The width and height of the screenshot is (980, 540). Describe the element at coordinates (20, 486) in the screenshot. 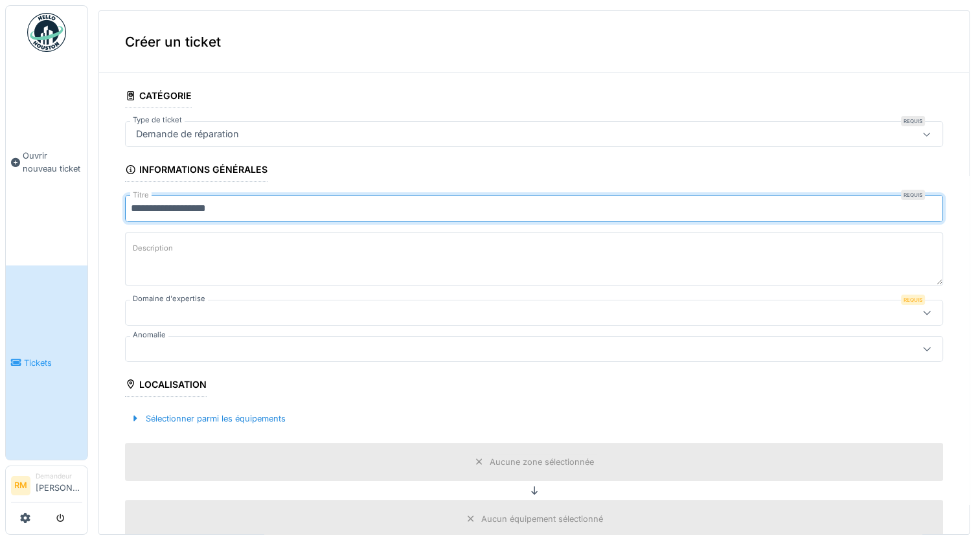

I see `li: RM` at that location.